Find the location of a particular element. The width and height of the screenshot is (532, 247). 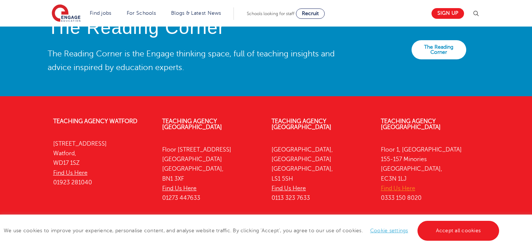

img: Engage Education is located at coordinates (66, 14).